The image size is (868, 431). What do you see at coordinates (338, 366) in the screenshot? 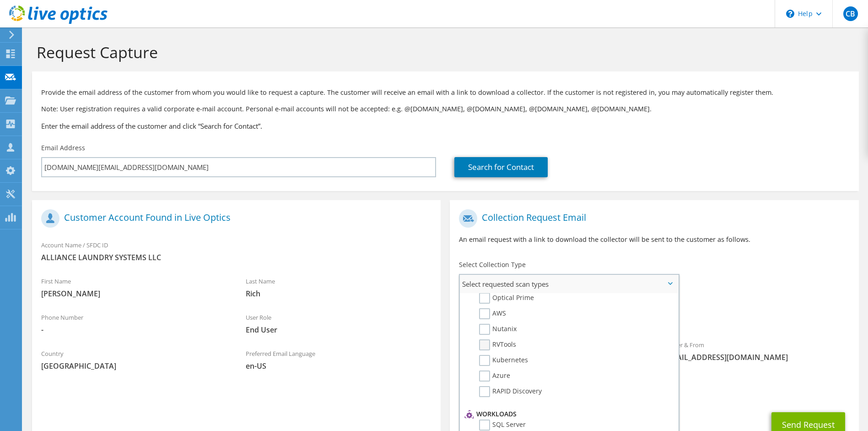
I see `span: en-US` at bounding box center [338, 366].